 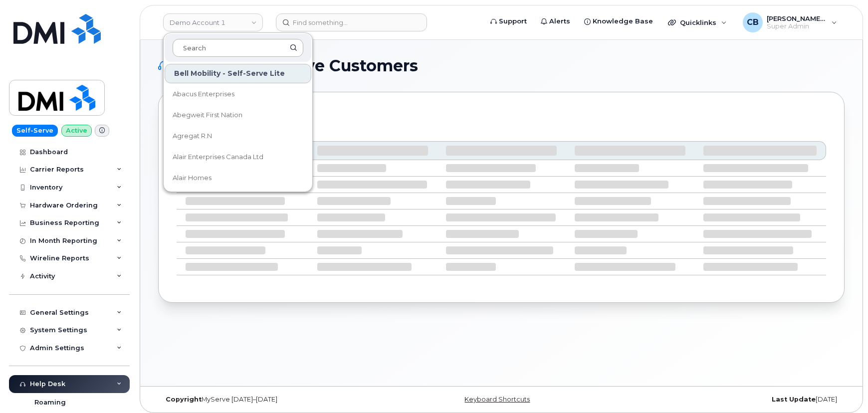 I want to click on span: Alair Homes, so click(x=192, y=178).